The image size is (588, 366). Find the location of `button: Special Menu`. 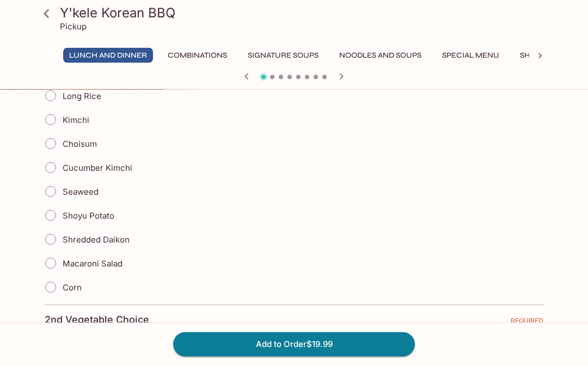

button: Special Menu is located at coordinates (470, 55).